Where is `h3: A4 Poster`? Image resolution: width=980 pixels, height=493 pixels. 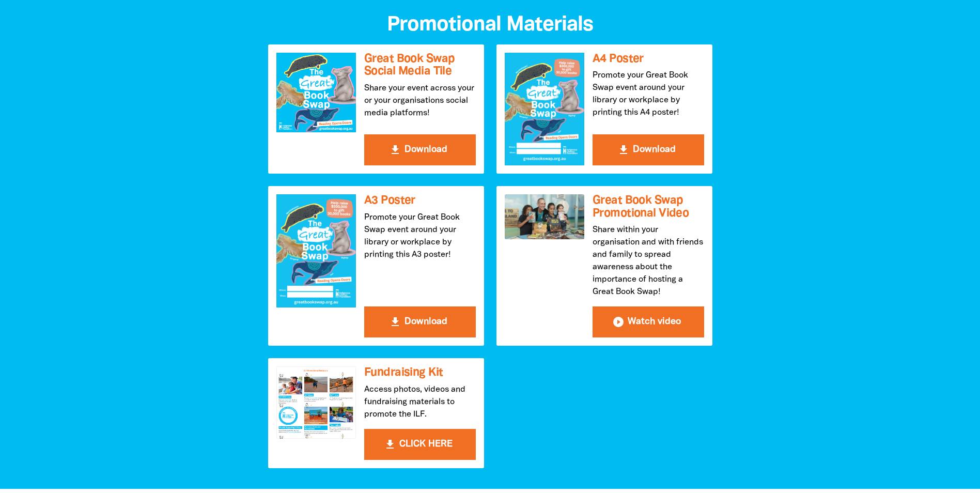 h3: A4 Poster is located at coordinates (649, 59).